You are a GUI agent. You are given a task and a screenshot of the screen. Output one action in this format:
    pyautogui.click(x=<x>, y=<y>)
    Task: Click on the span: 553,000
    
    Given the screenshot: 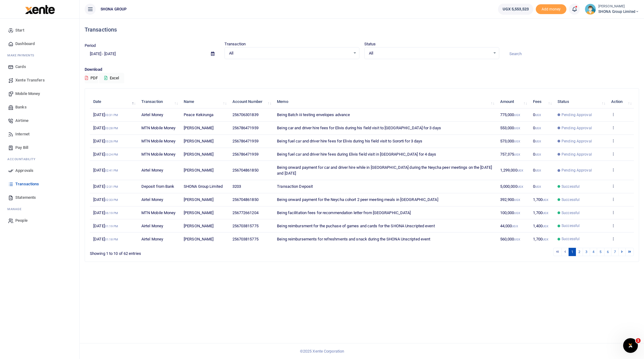 What is the action you would take?
    pyautogui.click(x=510, y=128)
    